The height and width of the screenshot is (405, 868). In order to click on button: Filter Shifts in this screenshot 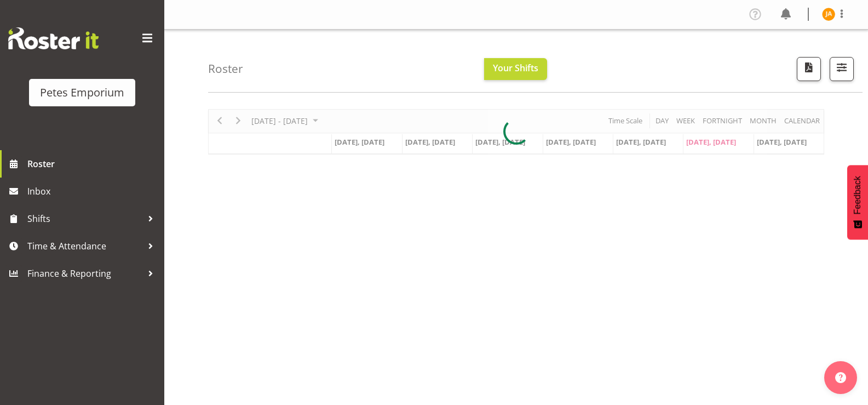, I will do `click(842, 69)`.